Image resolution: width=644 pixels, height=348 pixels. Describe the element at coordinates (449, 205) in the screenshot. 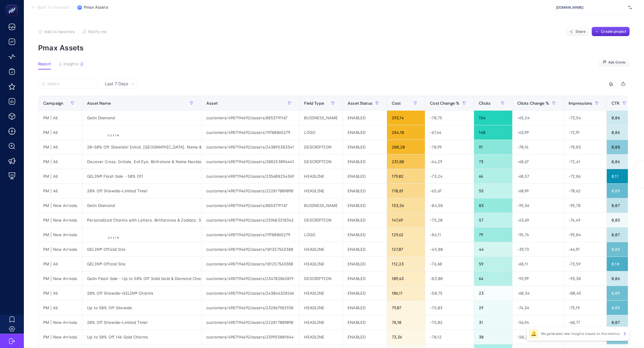

I see `div: -84,58` at that location.